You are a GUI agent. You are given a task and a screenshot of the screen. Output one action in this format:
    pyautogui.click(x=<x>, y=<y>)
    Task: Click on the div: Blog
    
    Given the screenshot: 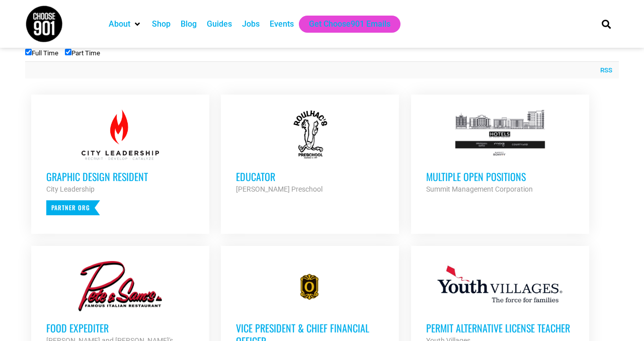 What is the action you would take?
    pyautogui.click(x=189, y=24)
    